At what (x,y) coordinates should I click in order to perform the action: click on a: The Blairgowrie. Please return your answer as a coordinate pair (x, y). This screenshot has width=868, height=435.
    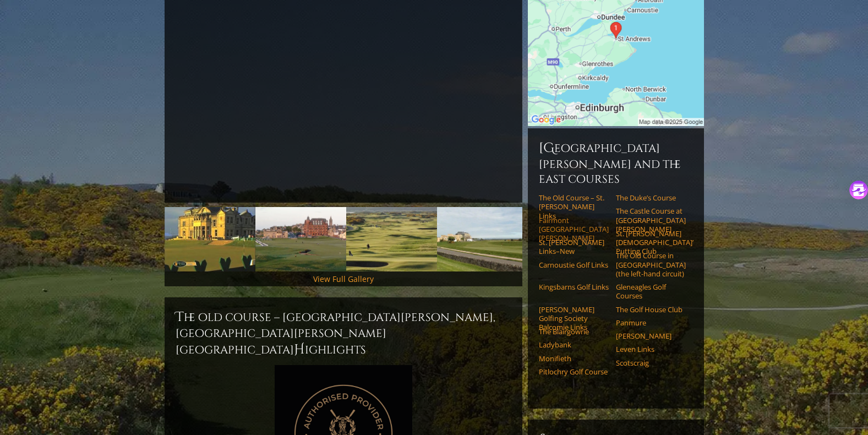
    Looking at the image, I should click on (574, 331).